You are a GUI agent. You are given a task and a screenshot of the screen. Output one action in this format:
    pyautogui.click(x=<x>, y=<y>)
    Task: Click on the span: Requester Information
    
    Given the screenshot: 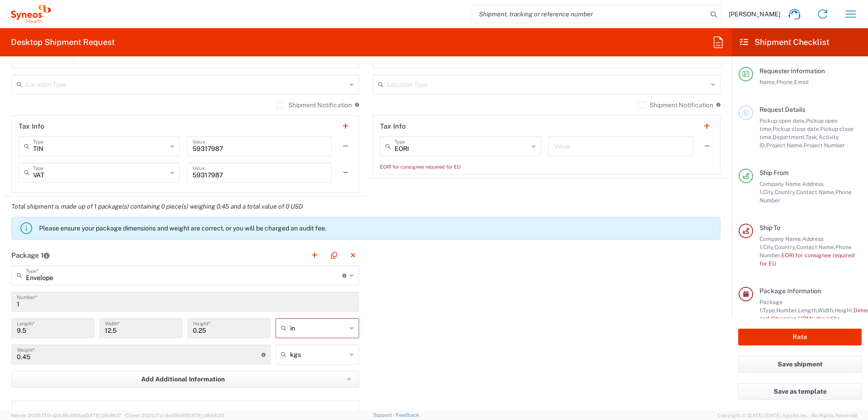 What is the action you would take?
    pyautogui.click(x=793, y=71)
    